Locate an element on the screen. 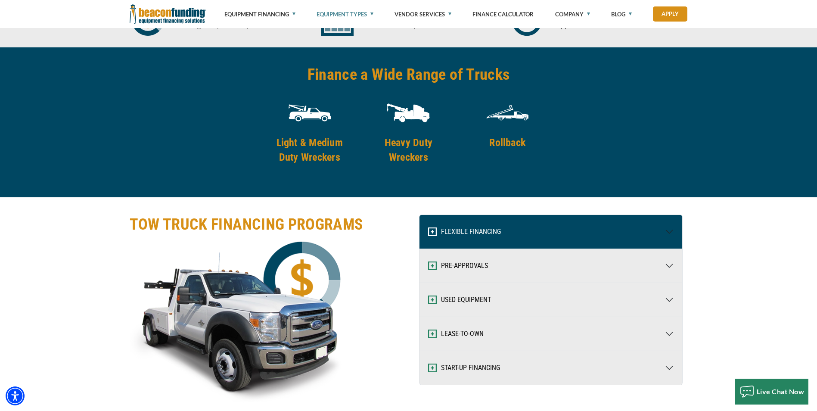  h2: TOW TRUCK FINANCING PROGRAMS is located at coordinates (266, 224).